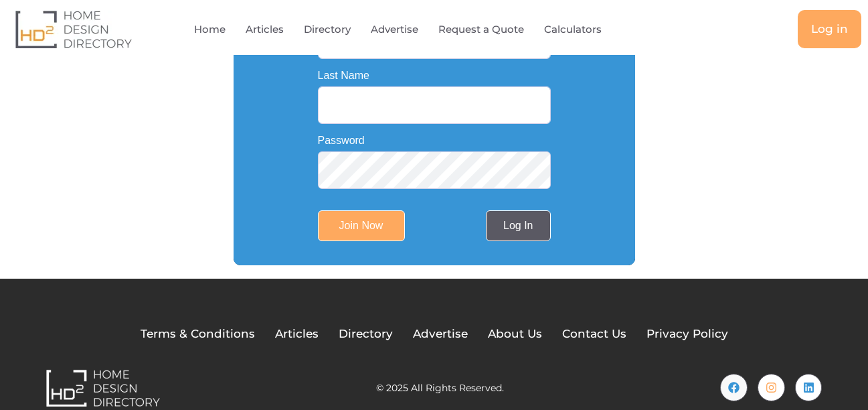 The image size is (868, 410). I want to click on label: Password, so click(341, 141).